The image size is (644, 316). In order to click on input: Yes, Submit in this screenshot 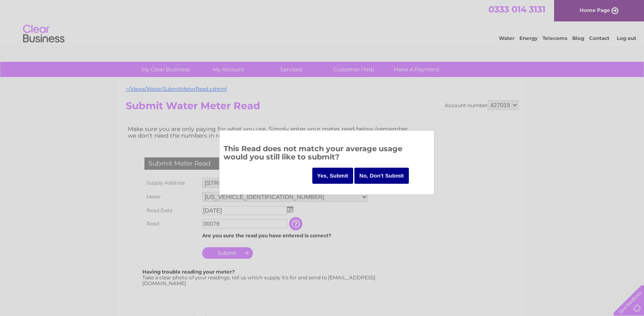, I will do `click(333, 176)`.